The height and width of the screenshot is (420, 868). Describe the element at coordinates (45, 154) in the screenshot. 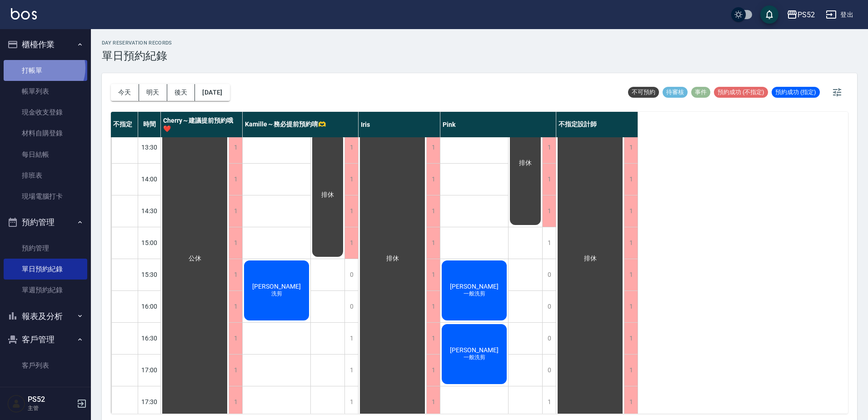

I see `a: 每日結帳` at that location.